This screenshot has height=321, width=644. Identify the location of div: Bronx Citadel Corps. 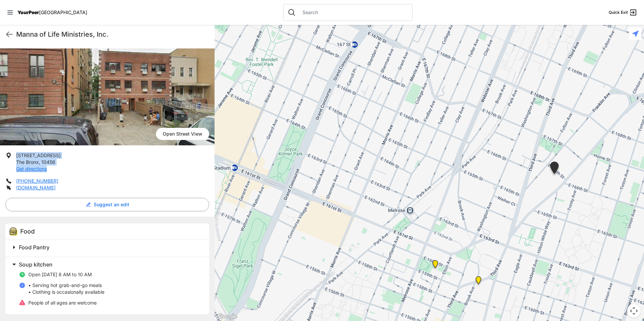
(435, 266).